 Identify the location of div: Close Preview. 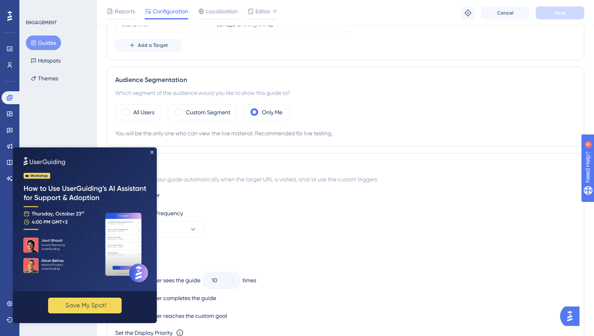
(139, 5).